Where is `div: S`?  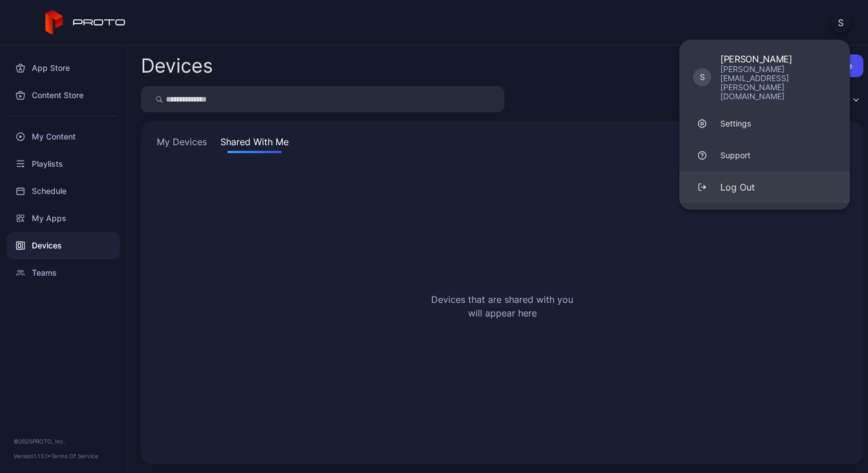 div: S is located at coordinates (702, 77).